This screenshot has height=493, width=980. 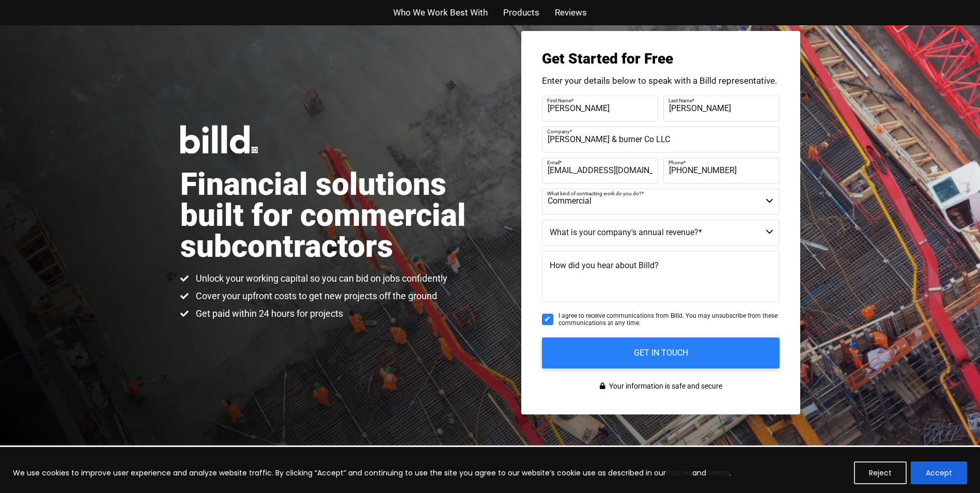 What do you see at coordinates (680, 100) in the screenshot?
I see `span: Last Name` at bounding box center [680, 100].